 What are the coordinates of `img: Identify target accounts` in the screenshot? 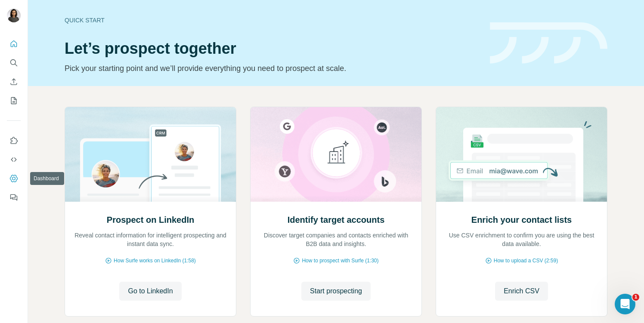 It's located at (336, 155).